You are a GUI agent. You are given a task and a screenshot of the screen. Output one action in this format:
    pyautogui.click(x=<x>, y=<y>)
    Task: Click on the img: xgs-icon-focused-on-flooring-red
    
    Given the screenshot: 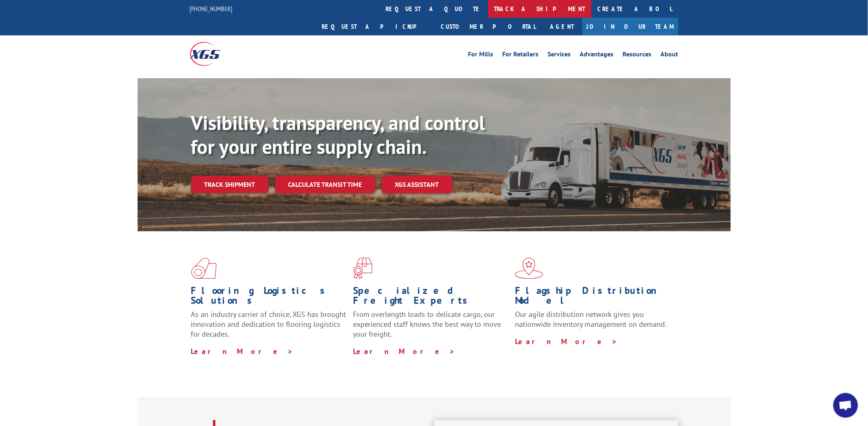 What is the action you would take?
    pyautogui.click(x=362, y=269)
    